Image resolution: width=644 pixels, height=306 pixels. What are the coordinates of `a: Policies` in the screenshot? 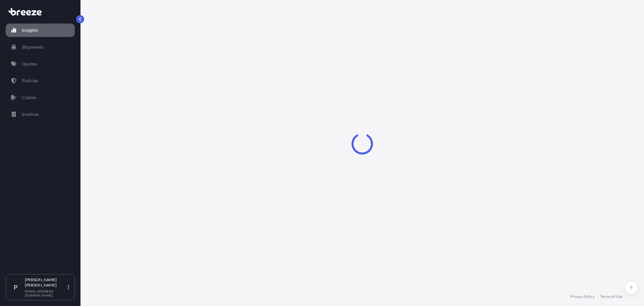 It's located at (40, 81).